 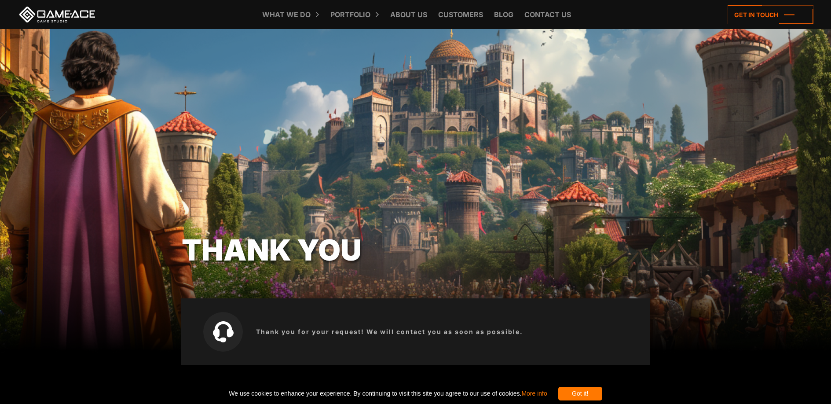 What do you see at coordinates (770, 15) in the screenshot?
I see `a: Get in touch` at bounding box center [770, 15].